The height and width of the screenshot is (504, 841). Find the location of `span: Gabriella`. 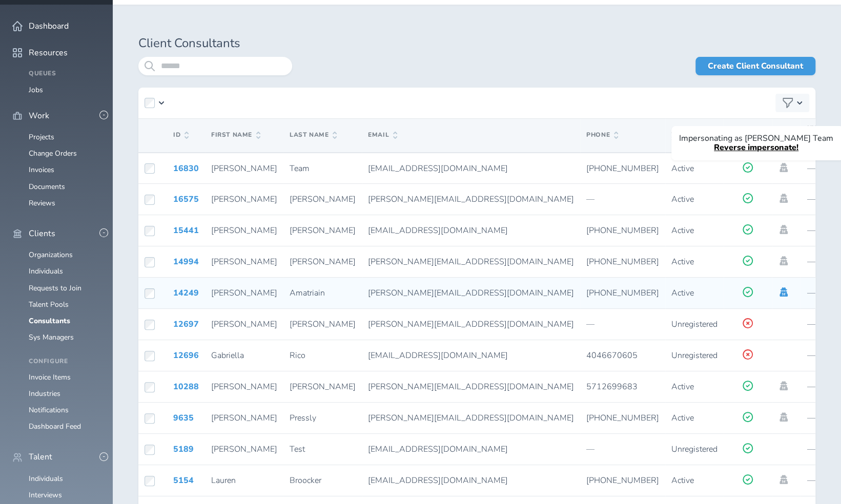

span: Gabriella is located at coordinates (227, 356).